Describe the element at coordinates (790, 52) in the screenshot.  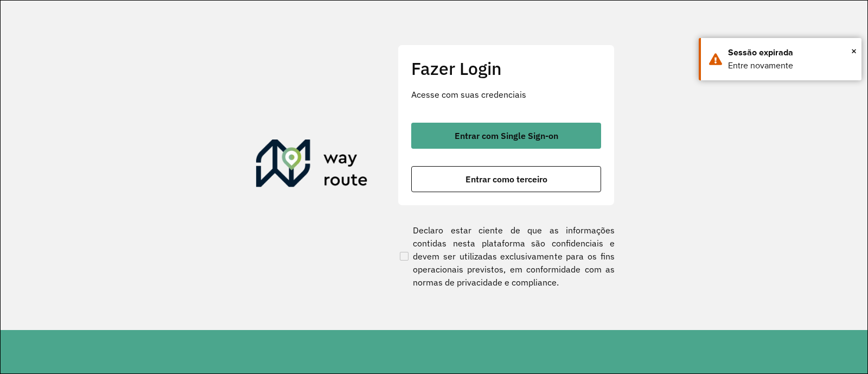
I see `div: Sessão expirada` at that location.